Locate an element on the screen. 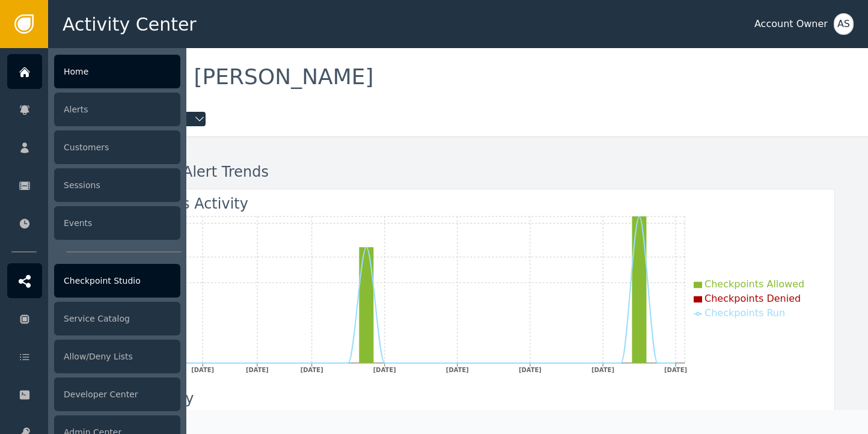 Image resolution: width=868 pixels, height=434 pixels. div: Developer Center is located at coordinates (117, 394).